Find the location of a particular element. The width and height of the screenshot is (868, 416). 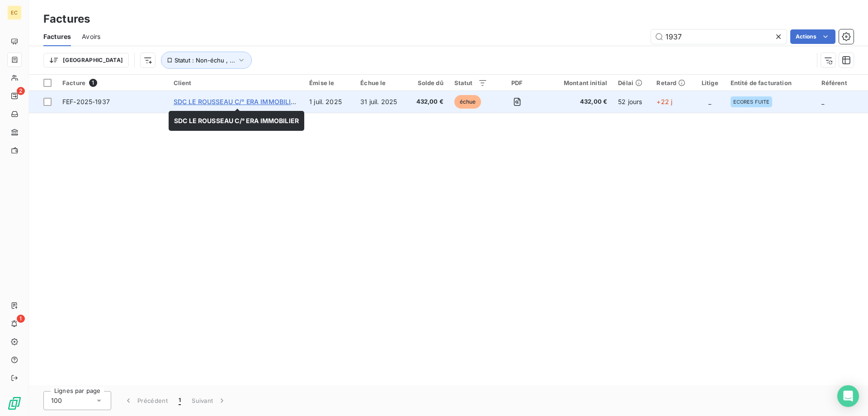

button: Précédent is located at coordinates (145, 401).